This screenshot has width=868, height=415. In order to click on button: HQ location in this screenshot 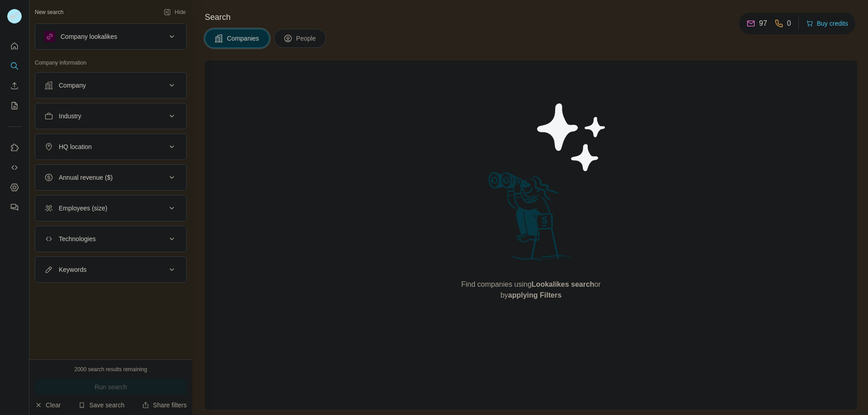, I will do `click(111, 147)`.